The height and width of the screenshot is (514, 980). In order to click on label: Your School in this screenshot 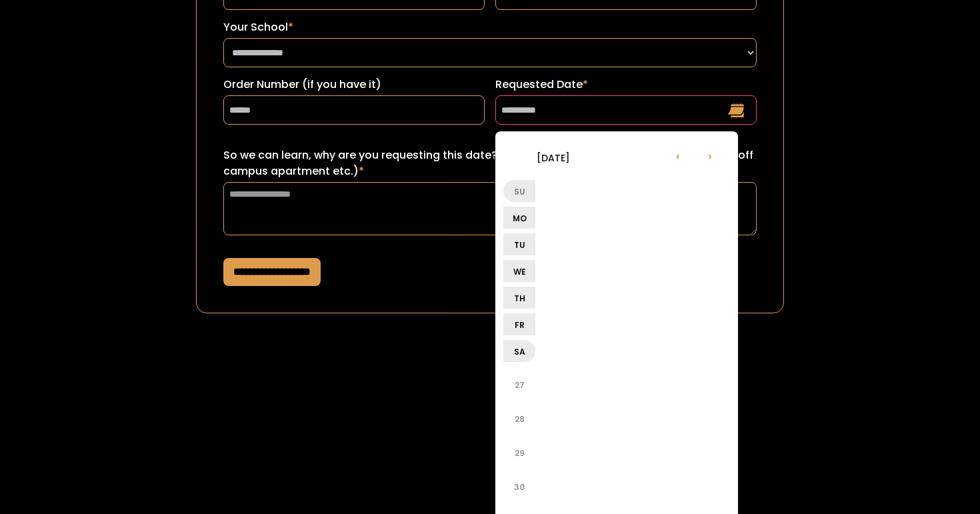, I will do `click(490, 27)`.